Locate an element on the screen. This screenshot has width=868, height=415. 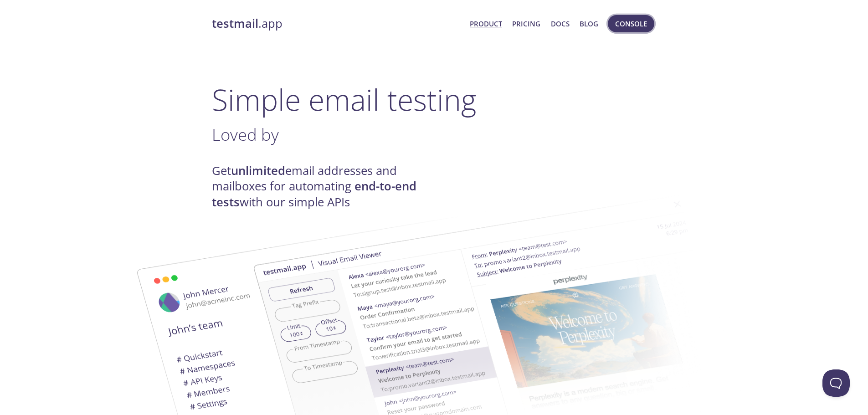
a: Pricing is located at coordinates (527, 24).